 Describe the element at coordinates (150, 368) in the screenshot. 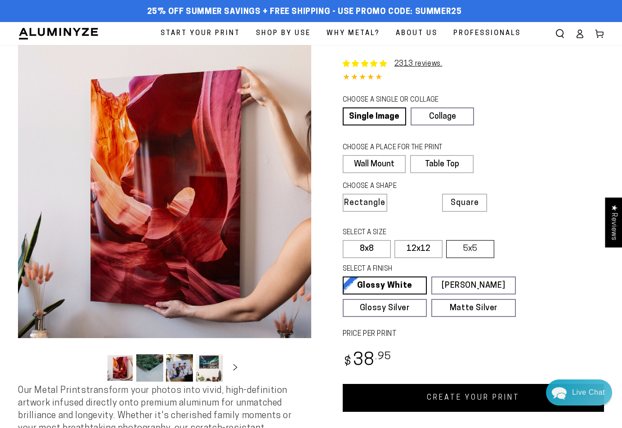

I see `button: Load image 2 in gallery view` at that location.